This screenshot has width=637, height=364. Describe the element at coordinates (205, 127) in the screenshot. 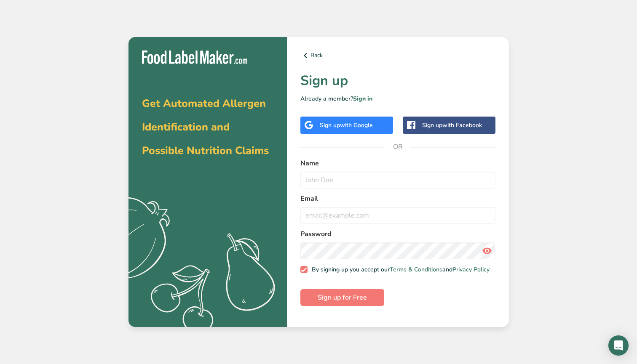

I see `span: Get Automated Allergen Identification and Possible Nutrition Claims` at that location.